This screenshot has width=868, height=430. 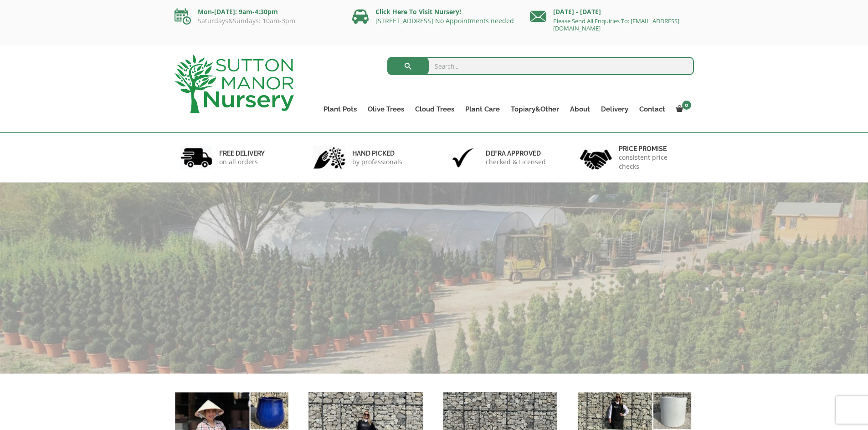 I want to click on p: checked & Licensed, so click(x=516, y=162).